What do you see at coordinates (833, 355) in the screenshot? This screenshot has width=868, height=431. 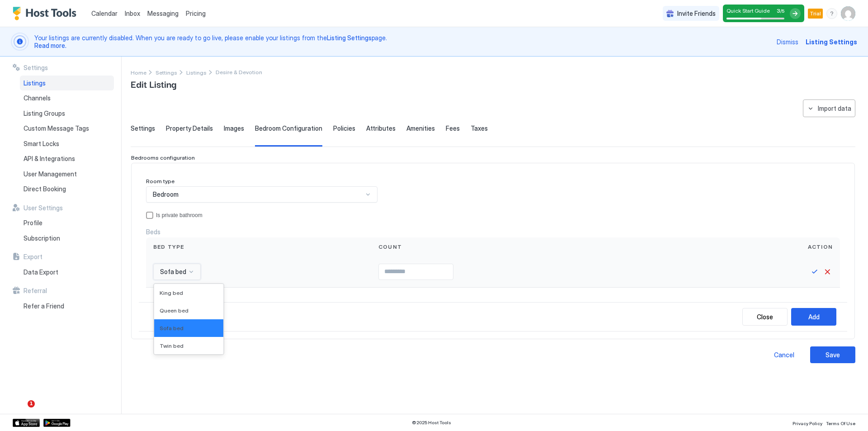 I see `div: Save` at bounding box center [833, 355].